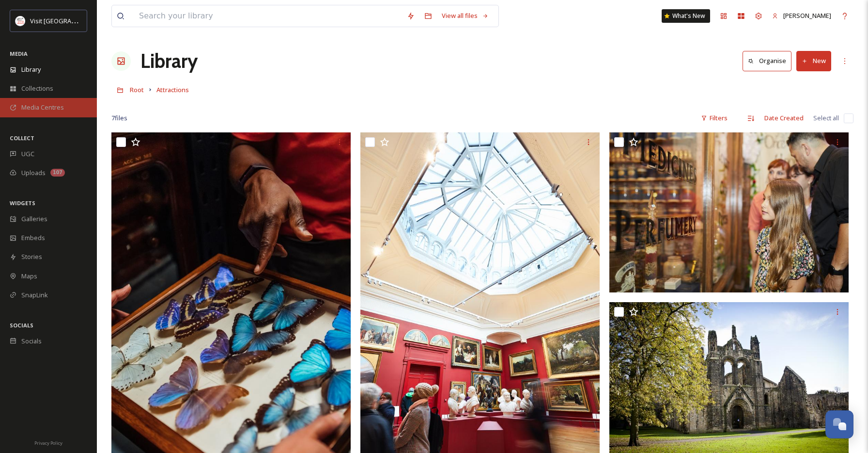  I want to click on span: 7 file s, so click(119, 118).